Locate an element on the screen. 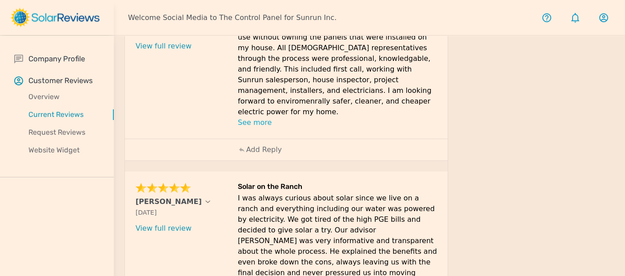  a: Request Reviews is located at coordinates (64, 133).